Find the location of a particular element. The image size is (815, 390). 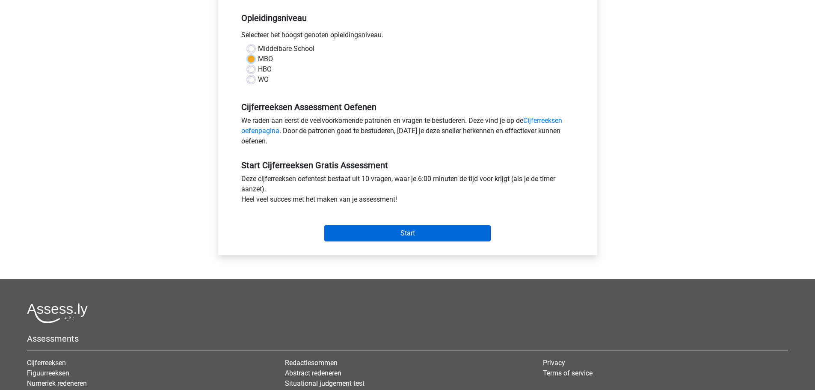

img: Assessly logo is located at coordinates (57, 313).